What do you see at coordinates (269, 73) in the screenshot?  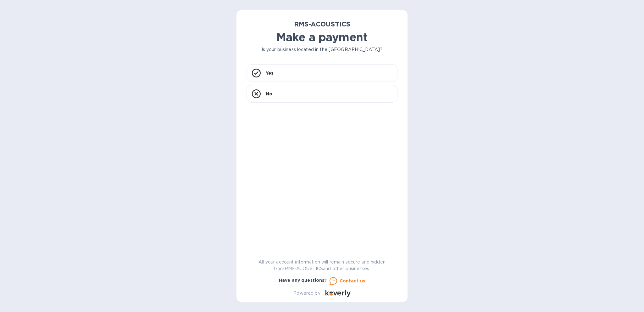 I see `p: Yes` at bounding box center [269, 73].